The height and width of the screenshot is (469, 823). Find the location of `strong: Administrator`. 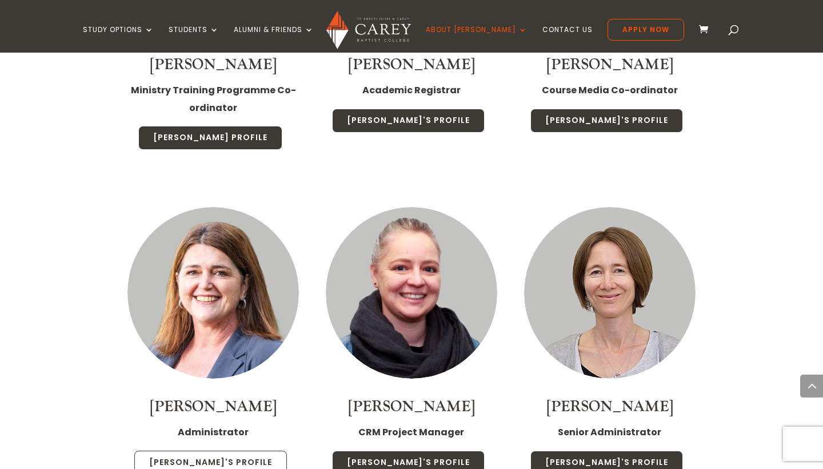

strong: Administrator is located at coordinates (213, 432).